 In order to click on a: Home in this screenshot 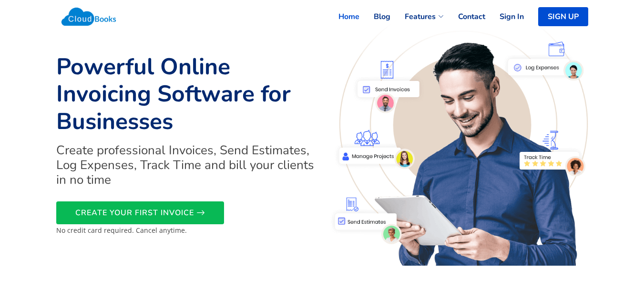, I will do `click(342, 17)`.